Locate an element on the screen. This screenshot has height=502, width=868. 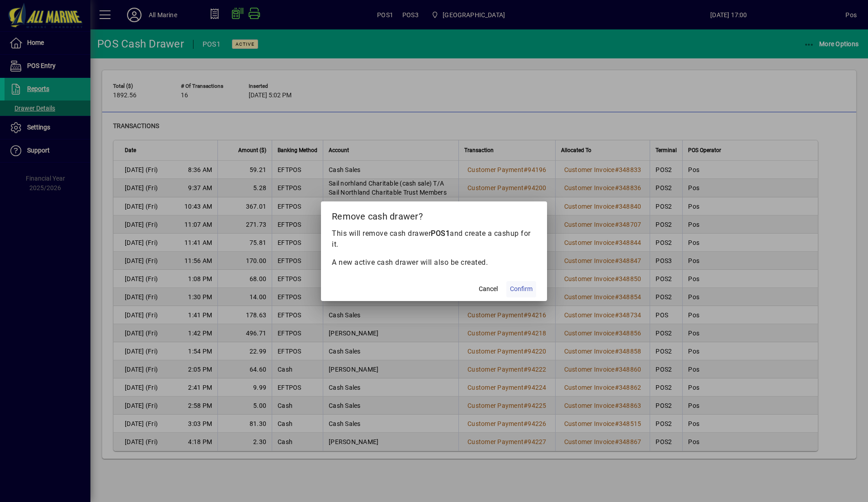
span: Cancel is located at coordinates (488, 288).